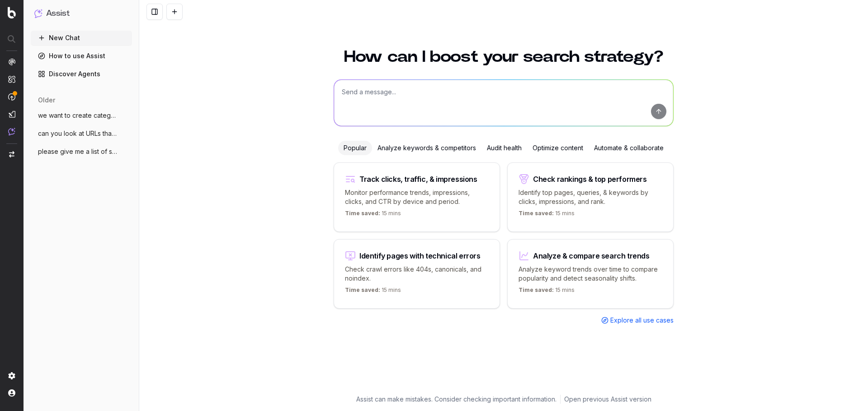  What do you see at coordinates (81, 56) in the screenshot?
I see `a: How to use Assist` at bounding box center [81, 56].